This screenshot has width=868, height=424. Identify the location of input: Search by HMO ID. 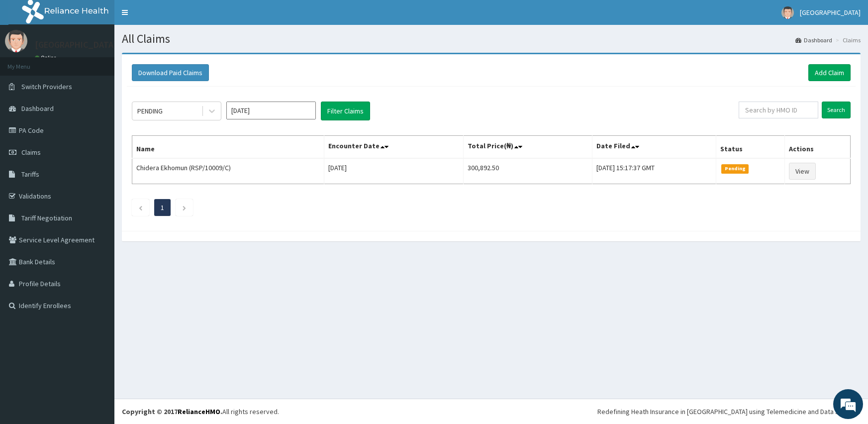
(779, 110).